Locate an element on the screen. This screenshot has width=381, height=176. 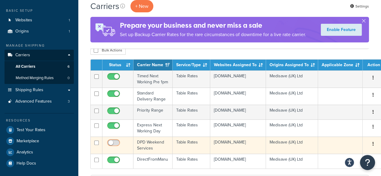
th: Service/Type: activate to sort column ascending is located at coordinates (191, 65).